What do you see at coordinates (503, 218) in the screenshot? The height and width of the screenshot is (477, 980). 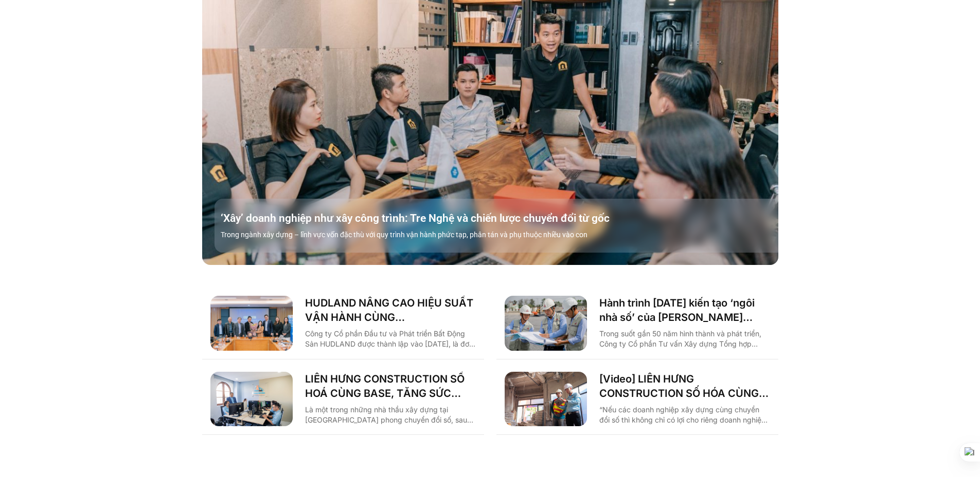 I see `a: ‘Xây’ doanh nghiệp như xây công trình: Tre Nghệ và chiến lược chuyển đổi từ gốc` at bounding box center [503, 218].